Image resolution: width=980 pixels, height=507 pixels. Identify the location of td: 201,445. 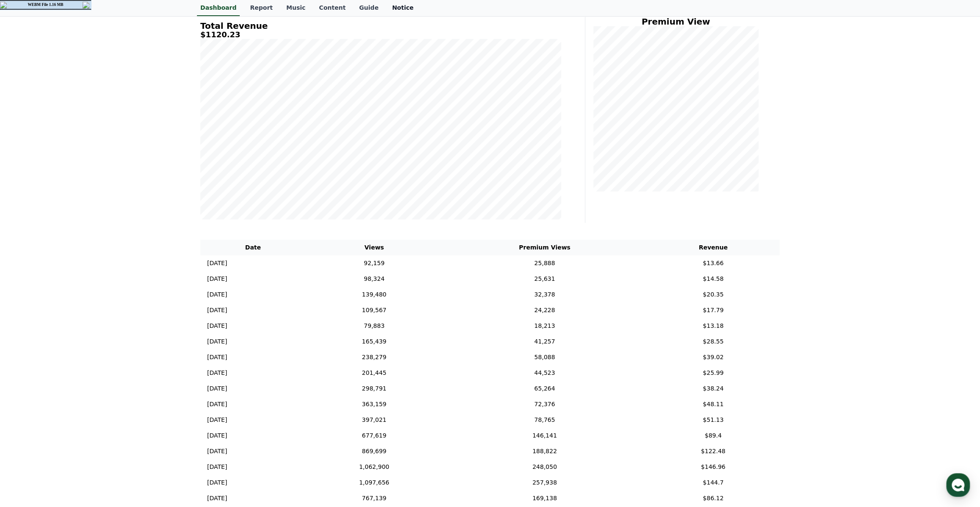
(375, 372).